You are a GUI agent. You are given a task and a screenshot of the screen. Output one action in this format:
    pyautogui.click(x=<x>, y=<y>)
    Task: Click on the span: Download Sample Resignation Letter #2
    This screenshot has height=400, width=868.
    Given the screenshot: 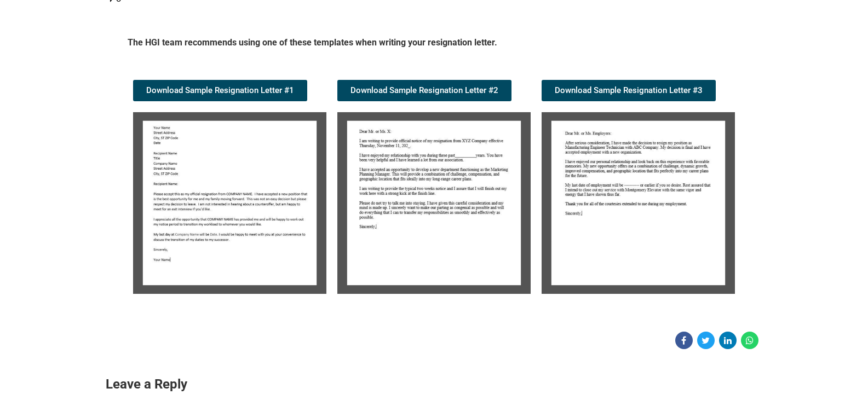 What is the action you would take?
    pyautogui.click(x=425, y=90)
    